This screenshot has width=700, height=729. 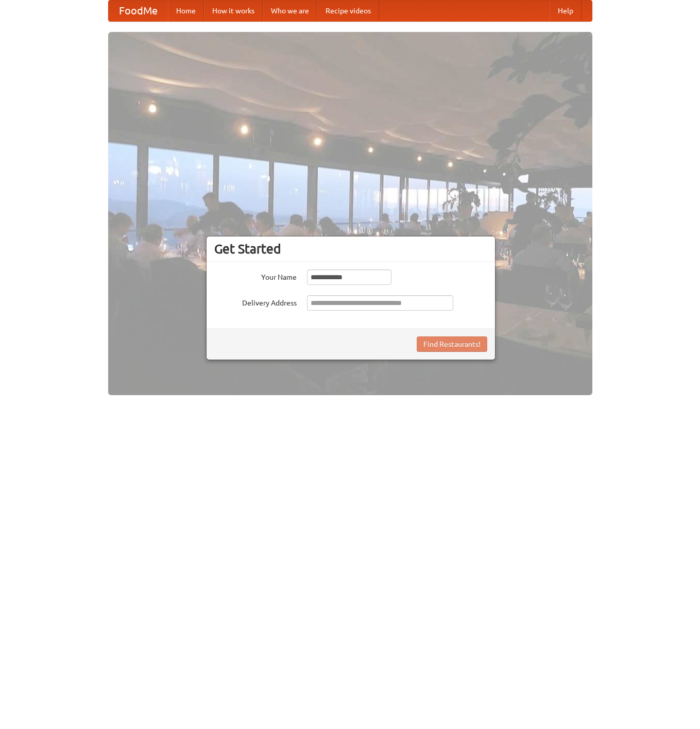 I want to click on a: Recipe videos, so click(x=348, y=11).